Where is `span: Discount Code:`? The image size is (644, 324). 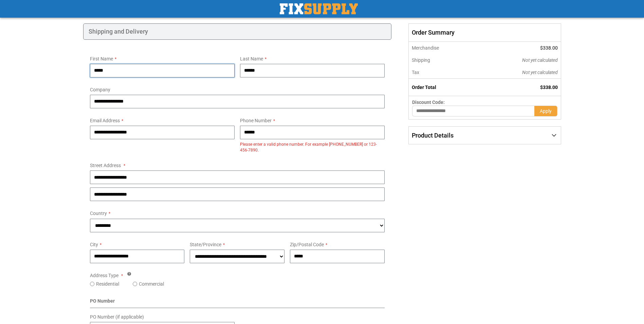
span: Discount Code: is located at coordinates (428, 102).